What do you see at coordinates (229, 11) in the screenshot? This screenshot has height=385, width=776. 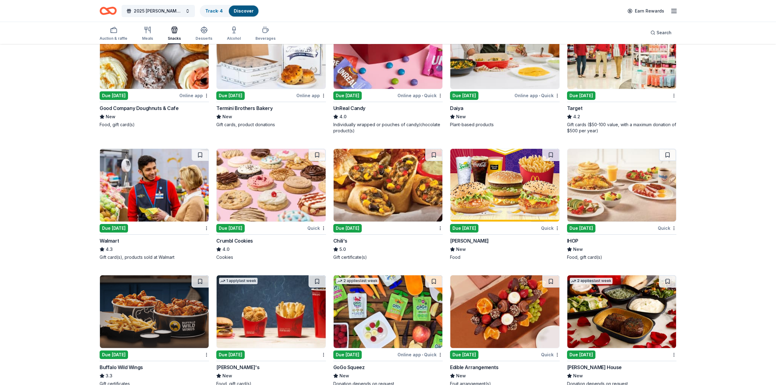 I see `button: Track· 4Discover` at bounding box center [229, 11].